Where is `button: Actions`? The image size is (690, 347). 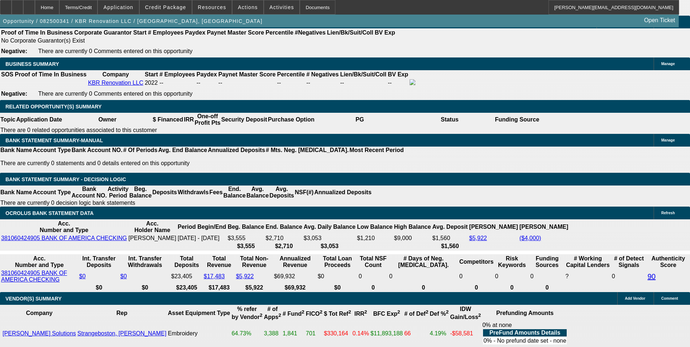 button: Actions is located at coordinates (248, 7).